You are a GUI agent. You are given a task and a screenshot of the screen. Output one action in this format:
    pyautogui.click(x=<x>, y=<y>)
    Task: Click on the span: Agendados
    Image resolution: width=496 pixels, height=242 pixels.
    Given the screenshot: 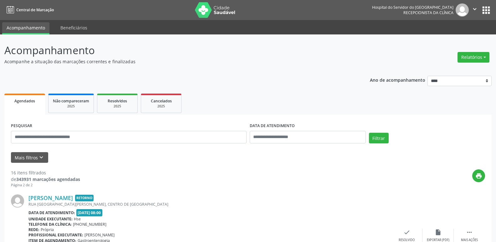 What is the action you would take?
    pyautogui.click(x=25, y=101)
    